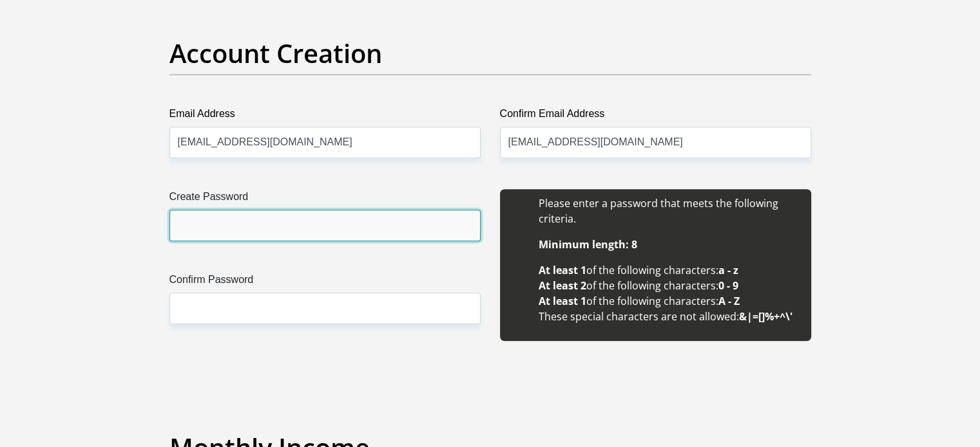  I want to click on label: Create Password, so click(325, 199).